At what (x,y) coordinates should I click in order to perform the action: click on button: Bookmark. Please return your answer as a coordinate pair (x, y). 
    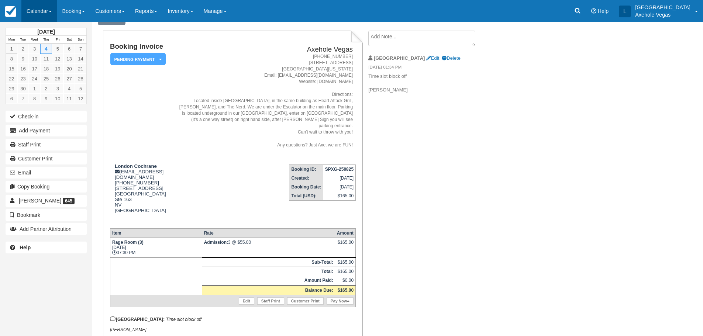
    Looking at the image, I should click on (46, 215).